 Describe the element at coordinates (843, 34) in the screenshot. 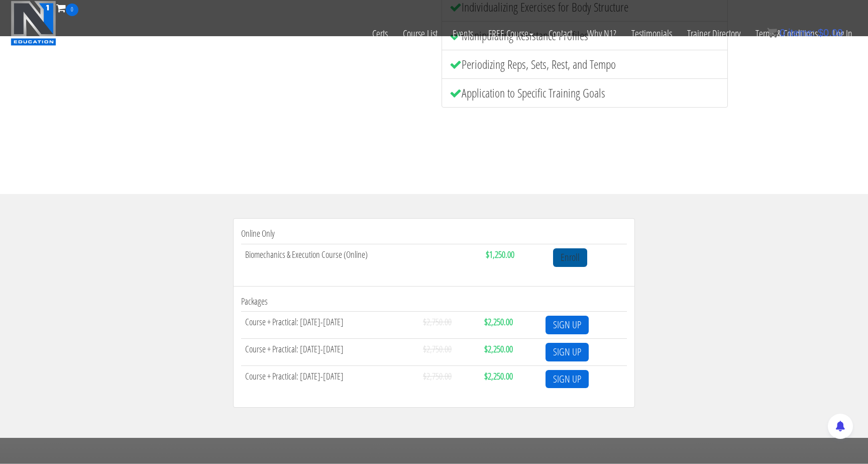

I see `a: Log In` at that location.